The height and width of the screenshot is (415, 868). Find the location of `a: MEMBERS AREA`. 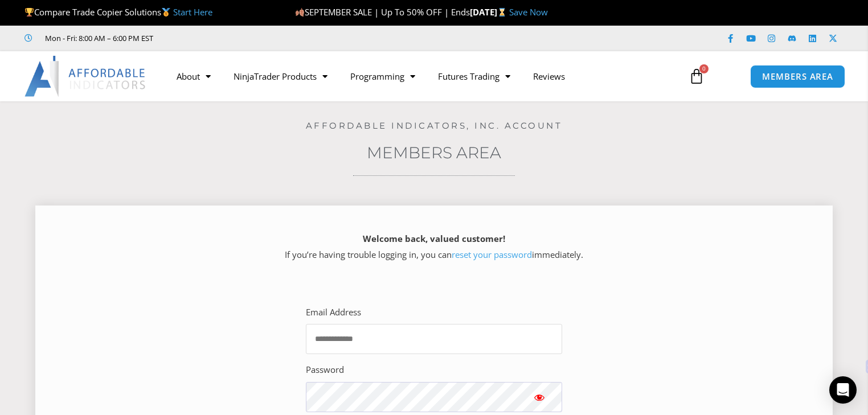

a: MEMBERS AREA is located at coordinates (797, 76).